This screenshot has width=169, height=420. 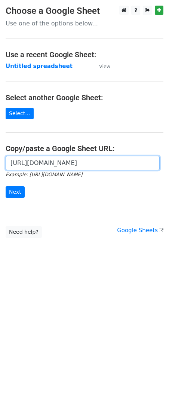 What do you see at coordinates (105, 66) in the screenshot?
I see `small: View` at bounding box center [105, 66].